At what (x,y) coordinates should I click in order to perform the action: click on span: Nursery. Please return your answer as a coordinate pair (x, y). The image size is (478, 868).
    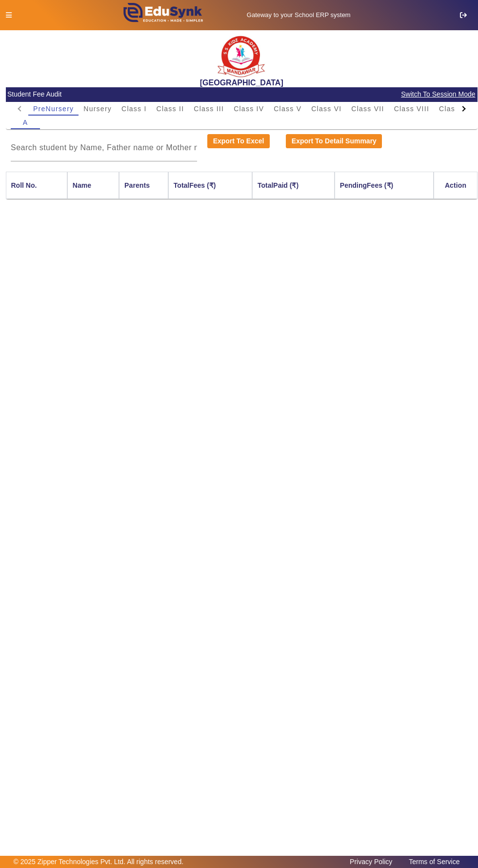
    Looking at the image, I should click on (98, 109).